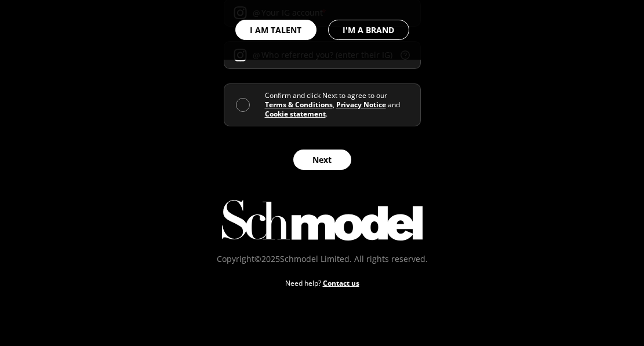  I want to click on a: Cookie statement, so click(295, 114).